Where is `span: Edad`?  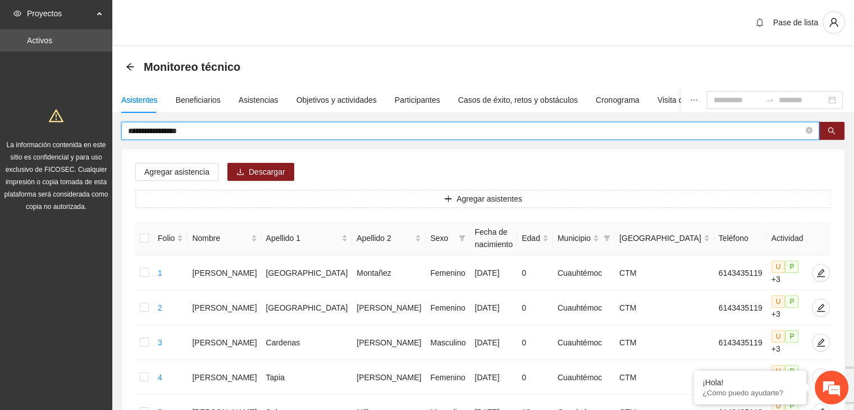
span: Edad is located at coordinates (530, 238).